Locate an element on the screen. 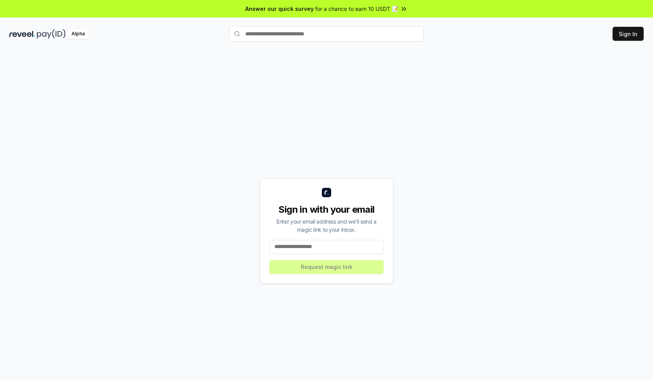  img: reveel_dark is located at coordinates (22, 34).